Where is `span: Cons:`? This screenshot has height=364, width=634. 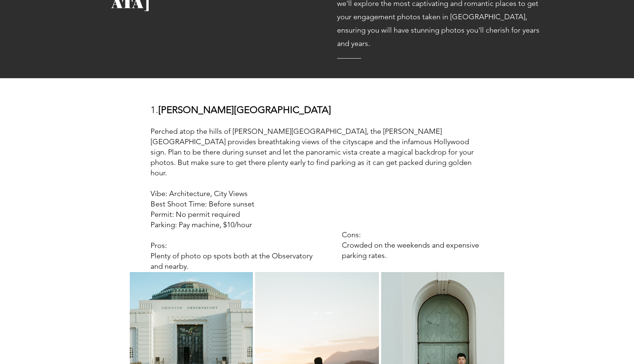 span: Cons: is located at coordinates (351, 235).